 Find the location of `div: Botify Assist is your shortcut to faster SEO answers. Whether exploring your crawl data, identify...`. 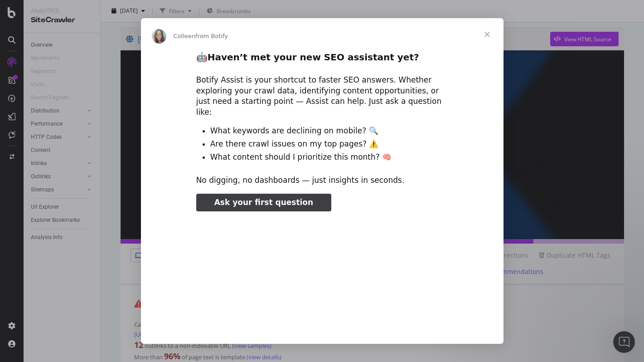

div: Botify Assist is your shortcut to faster SEO answers. Whether exploring your crawl data, identify... is located at coordinates (322, 96).